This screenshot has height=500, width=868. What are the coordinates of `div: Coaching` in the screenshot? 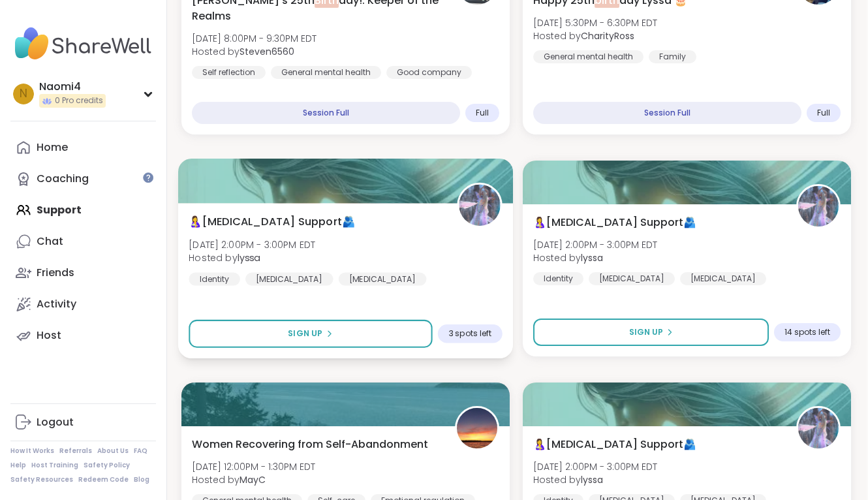 It's located at (63, 179).